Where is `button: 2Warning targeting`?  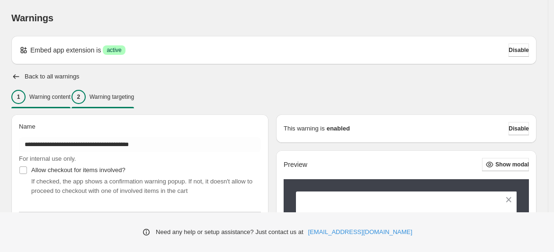 button: 2Warning targeting is located at coordinates (103, 97).